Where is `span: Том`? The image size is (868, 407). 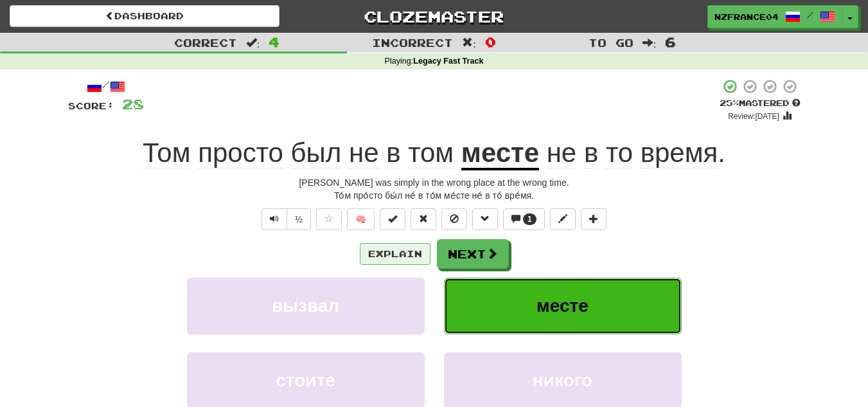 span: Том is located at coordinates (166, 153).